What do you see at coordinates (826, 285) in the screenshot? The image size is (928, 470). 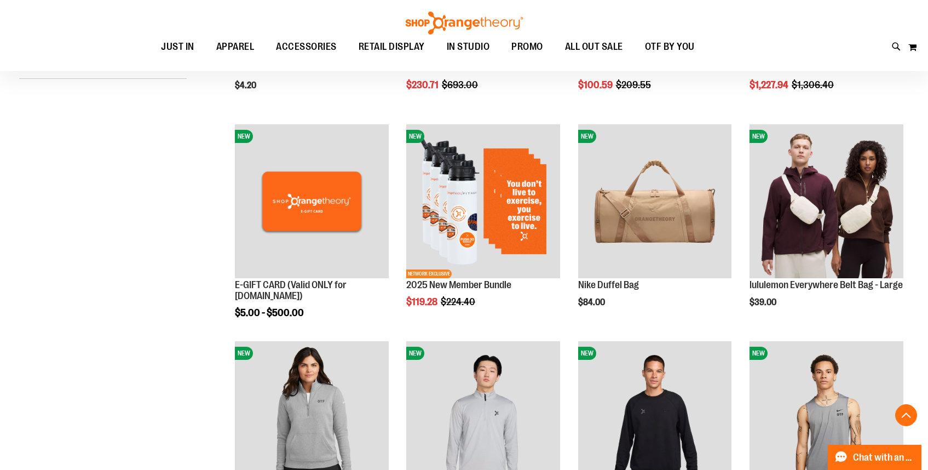 I see `a: lululemon Everywhere Belt Bag - Large` at bounding box center [826, 285].